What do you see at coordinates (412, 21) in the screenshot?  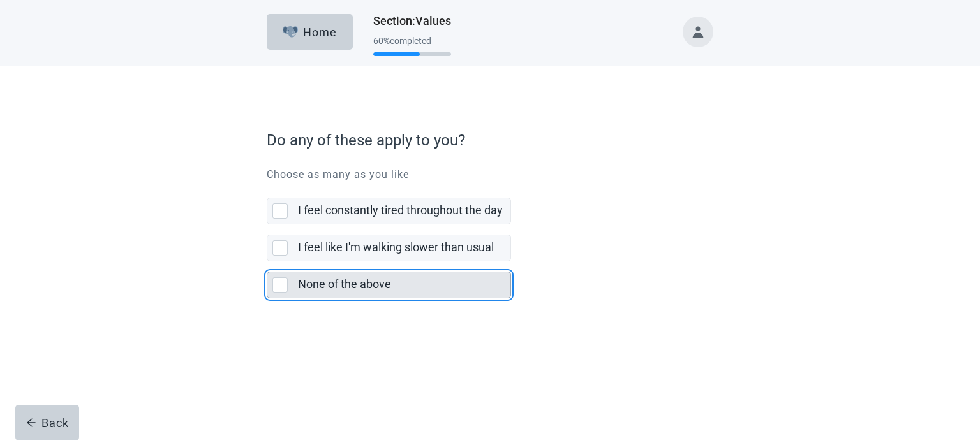 I see `h1: Section : Values` at bounding box center [412, 21].